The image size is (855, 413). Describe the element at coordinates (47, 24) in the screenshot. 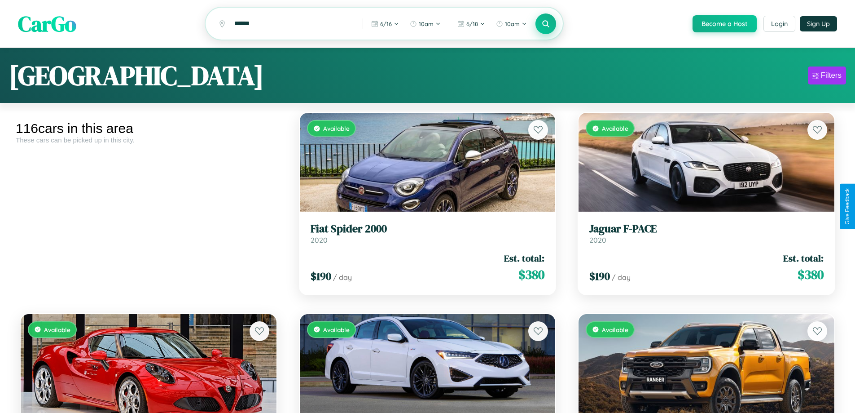

I see `span: CarGo` at that location.